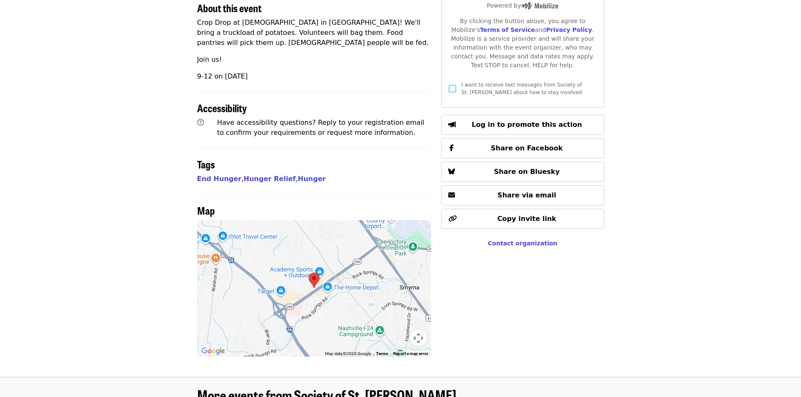  Describe the element at coordinates (522, 148) in the screenshot. I see `button: Share on Facebook` at that location.